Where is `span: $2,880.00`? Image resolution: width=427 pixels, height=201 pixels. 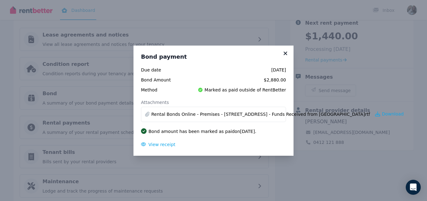
span: $2,880.00 is located at coordinates (237, 80).